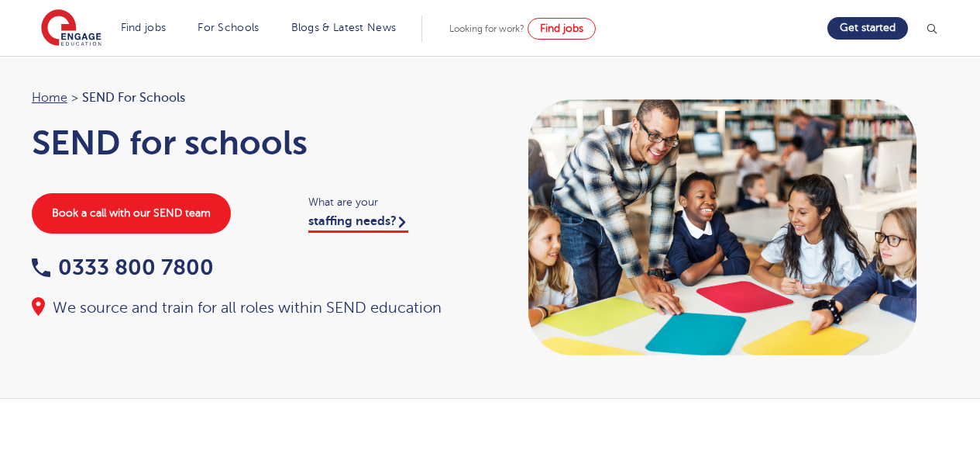  Describe the element at coordinates (253, 308) in the screenshot. I see `div: We source and train for all roles within SEND education` at that location.